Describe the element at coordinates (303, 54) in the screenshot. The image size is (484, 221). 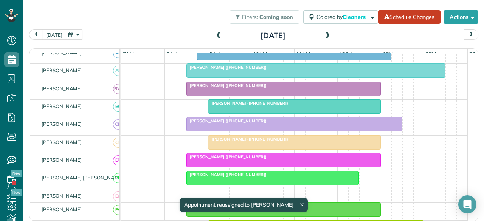
I see `span: 11am` at that location.